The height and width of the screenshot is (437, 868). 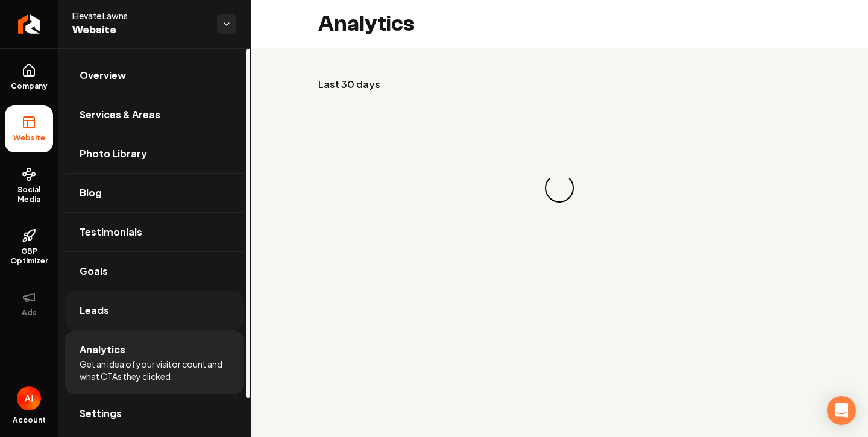 I want to click on span: Goals, so click(x=93, y=271).